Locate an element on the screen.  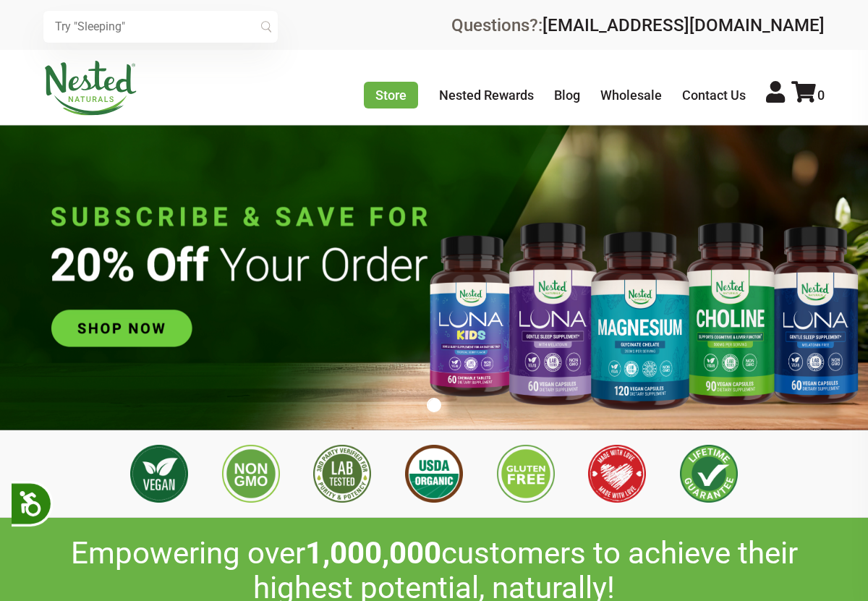
img: USDA Organic is located at coordinates (434, 473).